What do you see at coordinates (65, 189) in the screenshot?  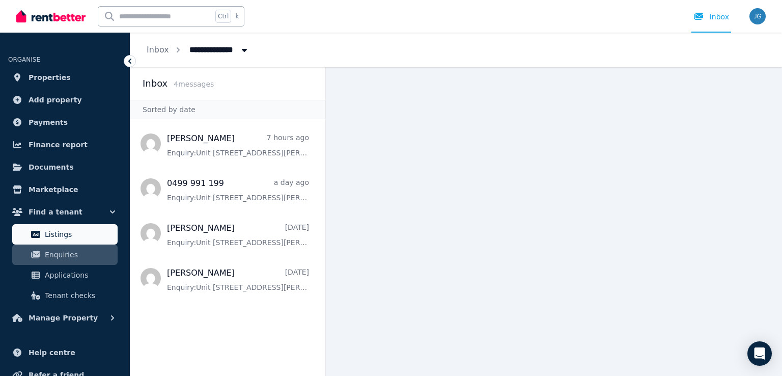 I see `a: Marketplace` at bounding box center [65, 189].